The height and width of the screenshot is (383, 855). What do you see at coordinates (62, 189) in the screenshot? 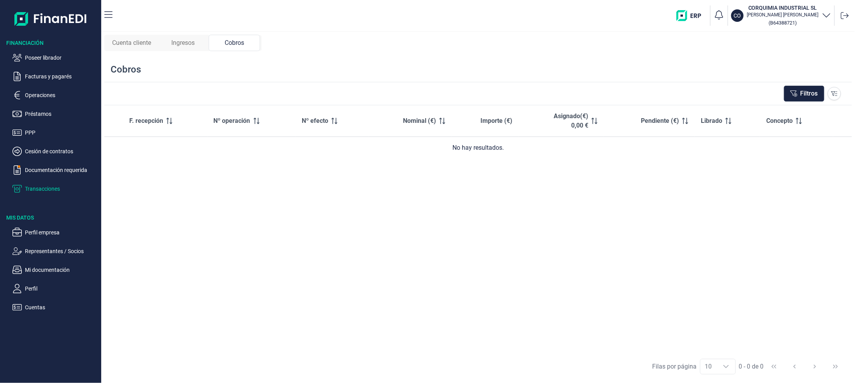
I see `p: Transacciones` at bounding box center [62, 189].